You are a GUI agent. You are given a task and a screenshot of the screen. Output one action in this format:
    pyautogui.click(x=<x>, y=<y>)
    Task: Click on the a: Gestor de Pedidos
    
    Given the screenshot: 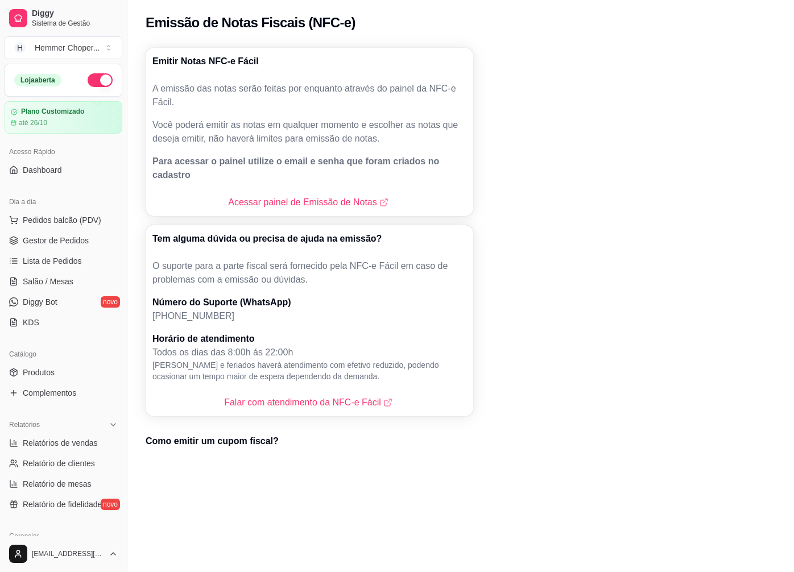 What is the action you would take?
    pyautogui.click(x=63, y=240)
    